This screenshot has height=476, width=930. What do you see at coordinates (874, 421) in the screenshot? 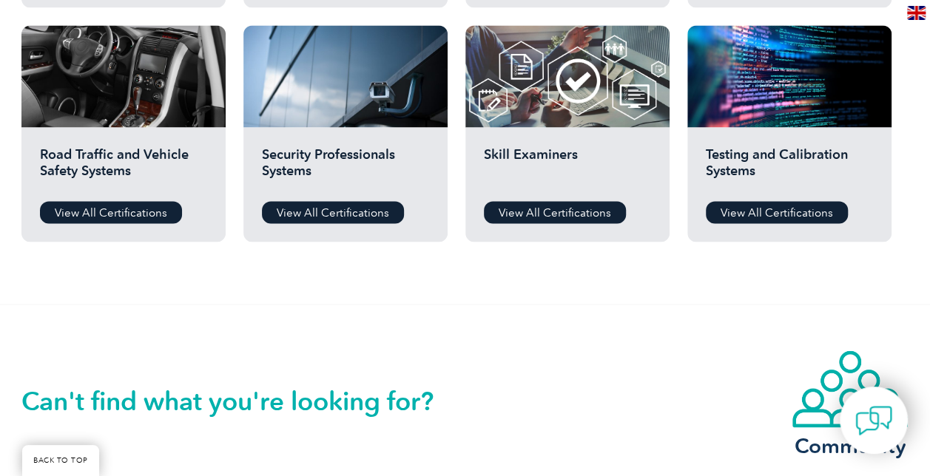
I see `img: contact-chat.png` at bounding box center [874, 421].